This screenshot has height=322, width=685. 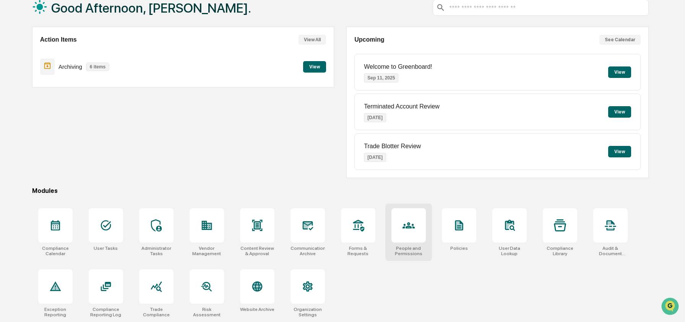 I want to click on button: Start new chat, so click(x=135, y=65).